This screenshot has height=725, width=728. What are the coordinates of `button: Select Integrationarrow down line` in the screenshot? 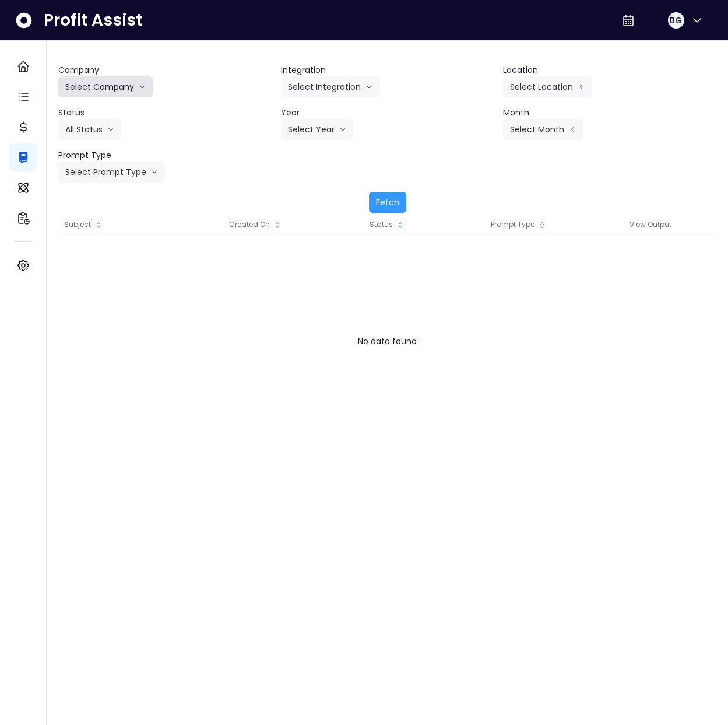 It's located at (330, 86).